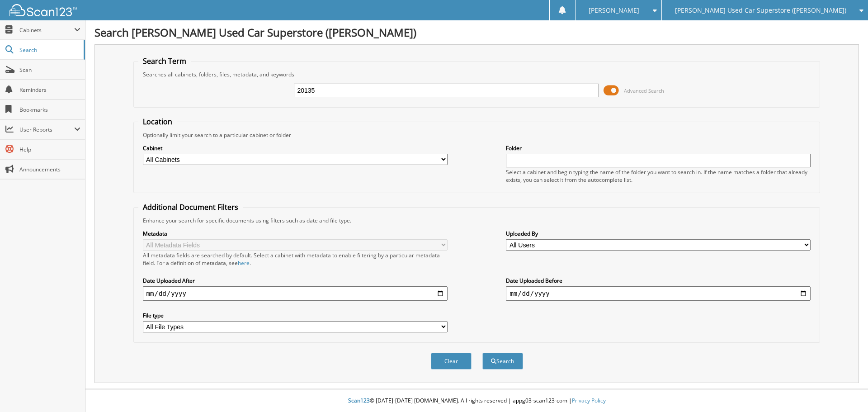 This screenshot has height=412, width=868. I want to click on label: Uploaded By, so click(658, 233).